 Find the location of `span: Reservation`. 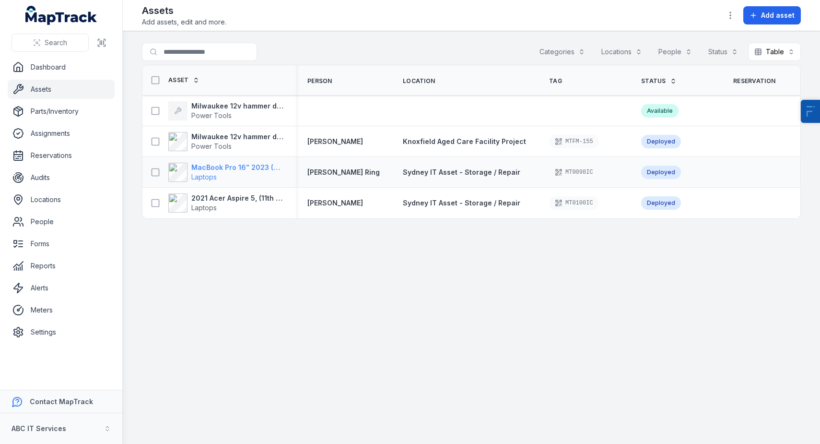

span: Reservation is located at coordinates (755, 81).